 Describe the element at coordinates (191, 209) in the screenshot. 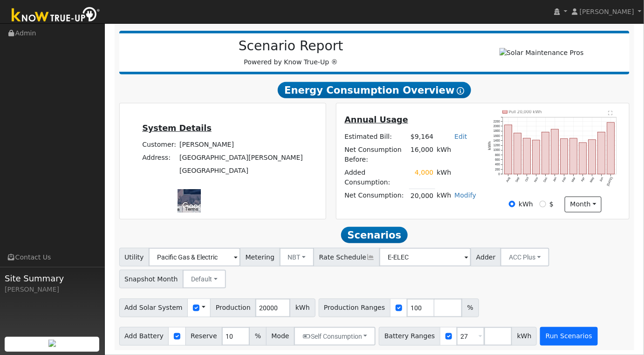

I see `a: Terms` at that location.